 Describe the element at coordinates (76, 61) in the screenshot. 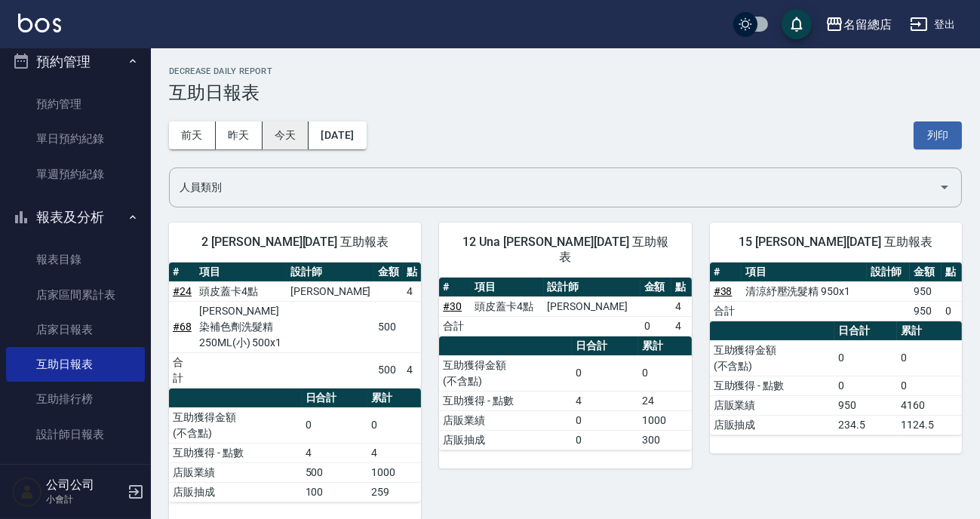

I see `button: 預約管理` at that location.